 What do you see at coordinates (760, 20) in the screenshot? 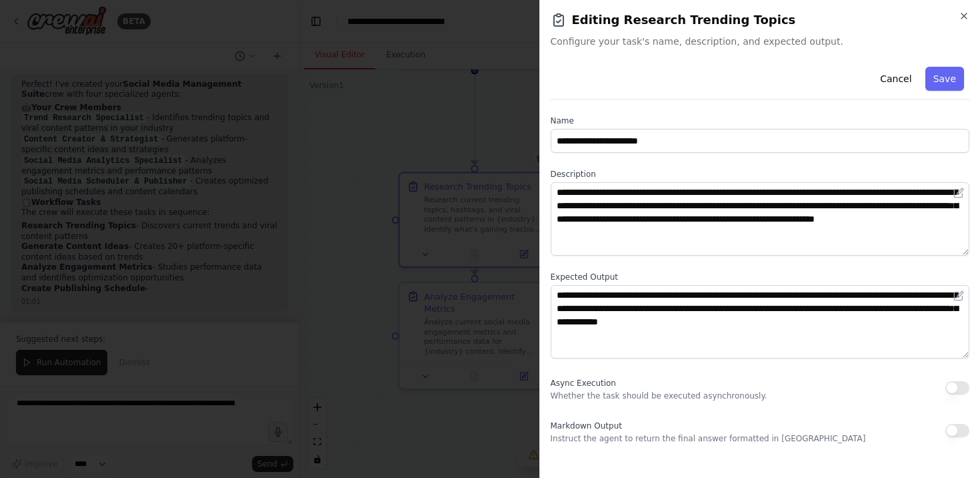
I see `h2: Editing Research Trending Topics` at bounding box center [760, 20].